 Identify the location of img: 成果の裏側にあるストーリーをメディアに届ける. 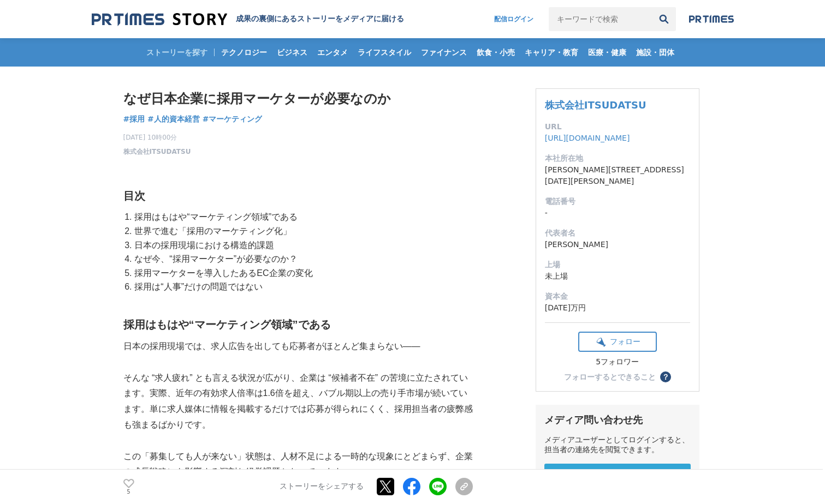
(160, 19).